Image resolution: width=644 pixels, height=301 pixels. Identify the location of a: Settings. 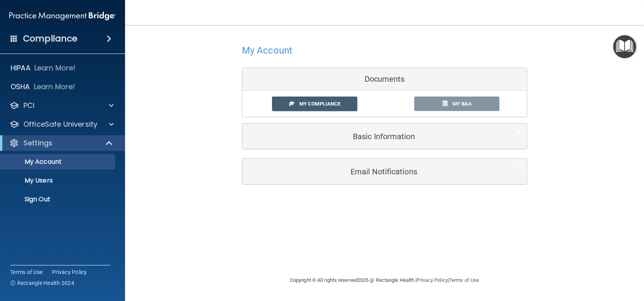
(61, 143).